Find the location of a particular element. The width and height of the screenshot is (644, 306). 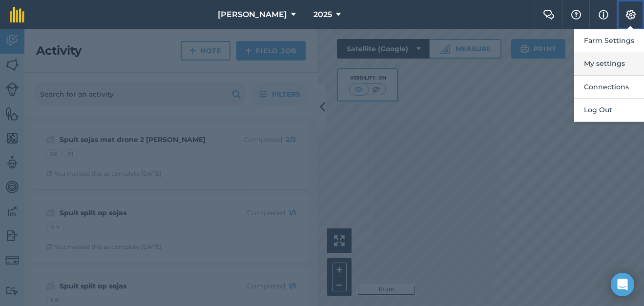

img: A cog icon is located at coordinates (631, 15).